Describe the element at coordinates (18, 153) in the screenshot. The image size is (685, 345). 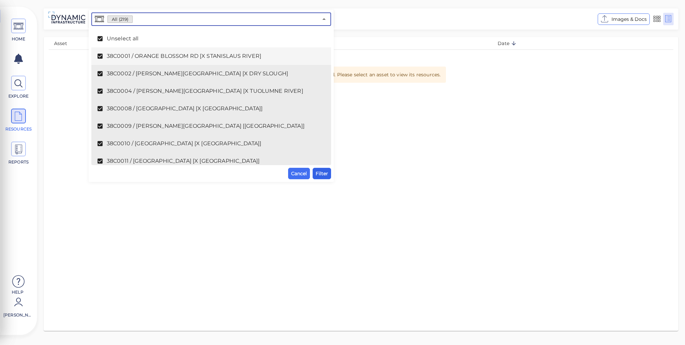
I see `a: REPORTS` at that location.